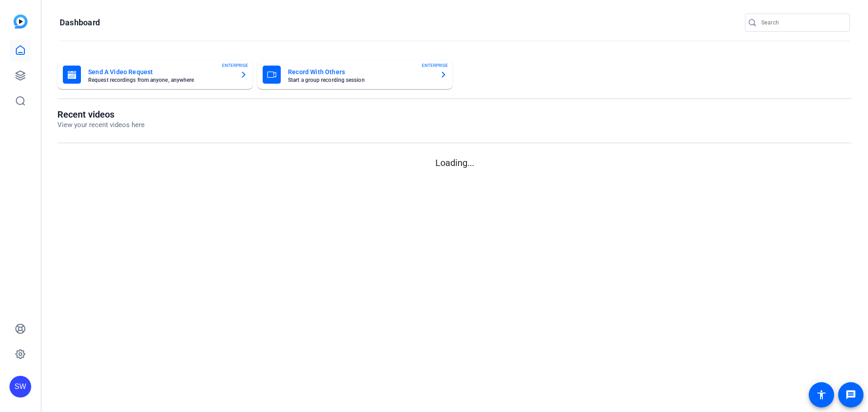 The width and height of the screenshot is (868, 412). I want to click on mat-card-subtitle: Request recordings from anyone, anywhere, so click(161, 80).